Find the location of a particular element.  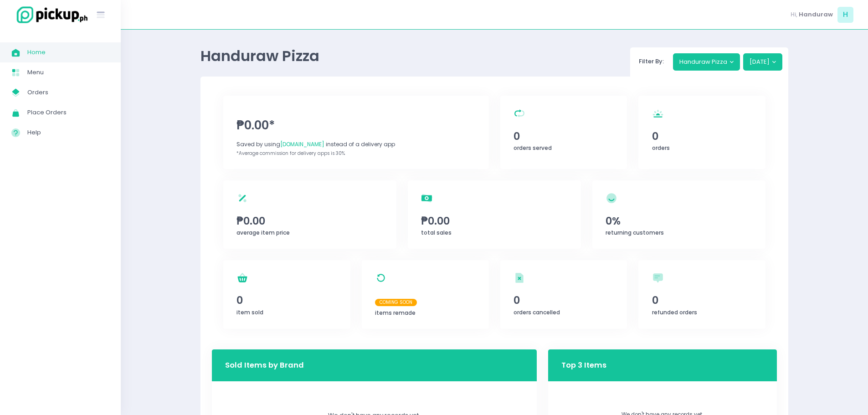

span: orders is located at coordinates (661, 147).